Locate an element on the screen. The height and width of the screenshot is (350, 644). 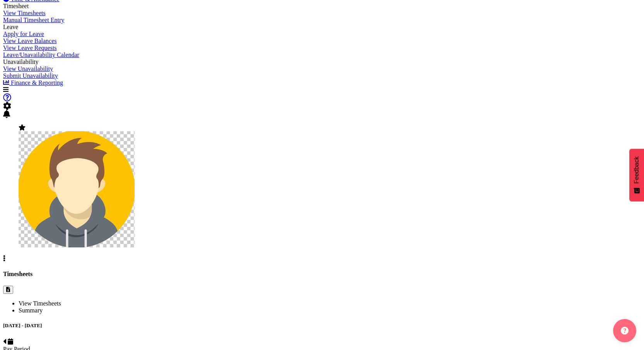
span: Summary is located at coordinates (31, 310).